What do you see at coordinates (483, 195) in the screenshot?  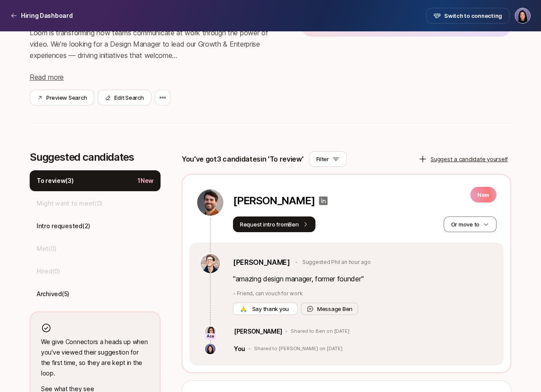 I see `p: New` at bounding box center [483, 195].